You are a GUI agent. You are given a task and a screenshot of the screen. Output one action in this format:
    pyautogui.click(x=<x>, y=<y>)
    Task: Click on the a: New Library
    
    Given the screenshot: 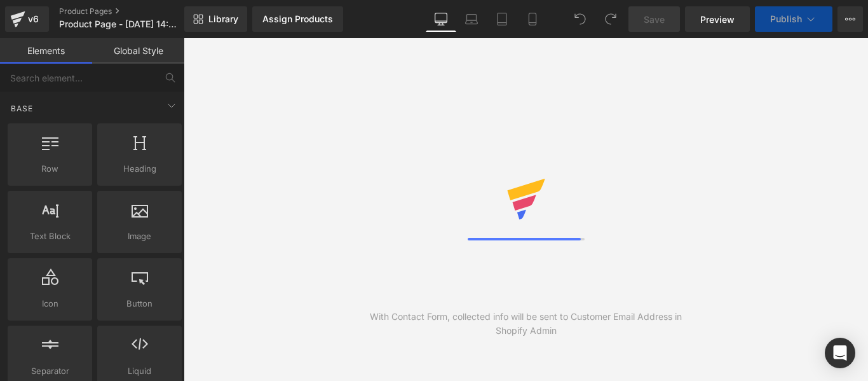 What is the action you would take?
    pyautogui.click(x=216, y=19)
    